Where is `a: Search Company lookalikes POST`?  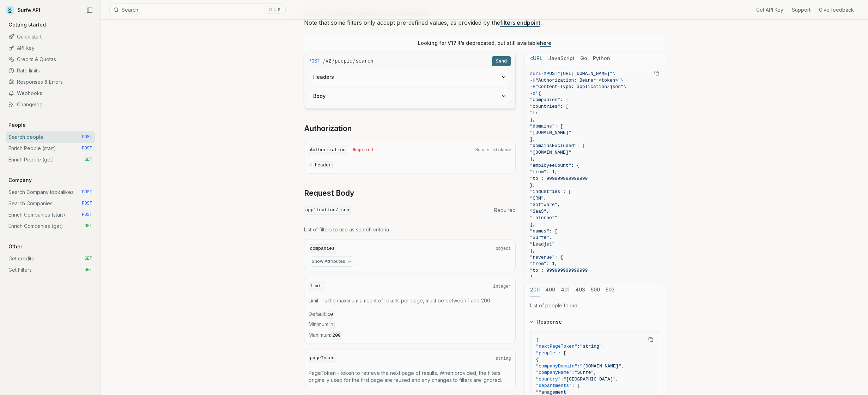
a: Search Company lookalikes POST is located at coordinates (50, 192).